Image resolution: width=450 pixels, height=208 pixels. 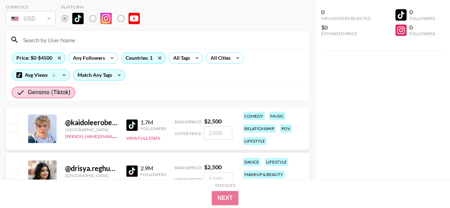 I want to click on div: All Cities, so click(x=219, y=58).